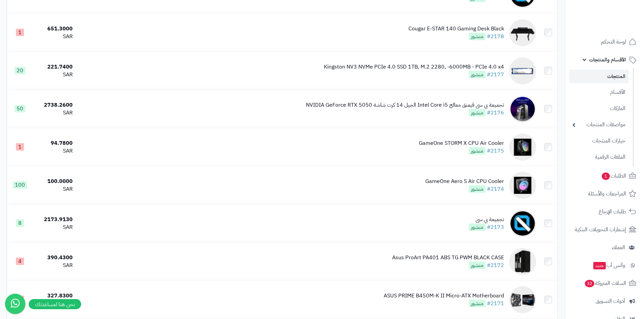 The image size is (644, 319). Describe the element at coordinates (604, 42) in the screenshot. I see `a: لوحة التحكم` at that location.